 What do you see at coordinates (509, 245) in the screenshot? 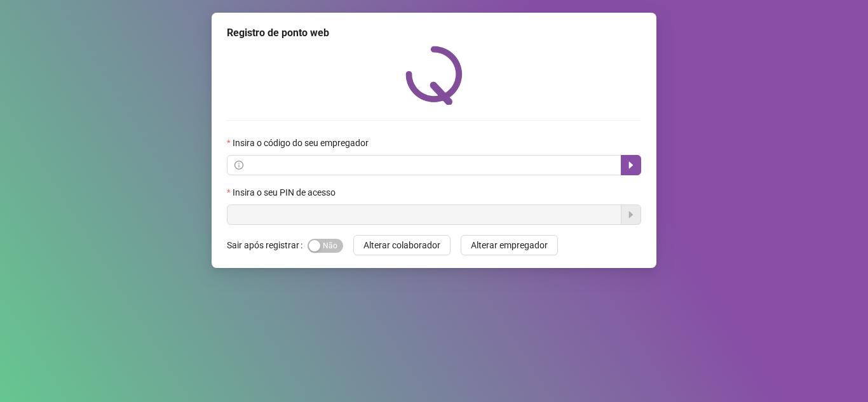
I see `span: Alterar empregador` at bounding box center [509, 245].